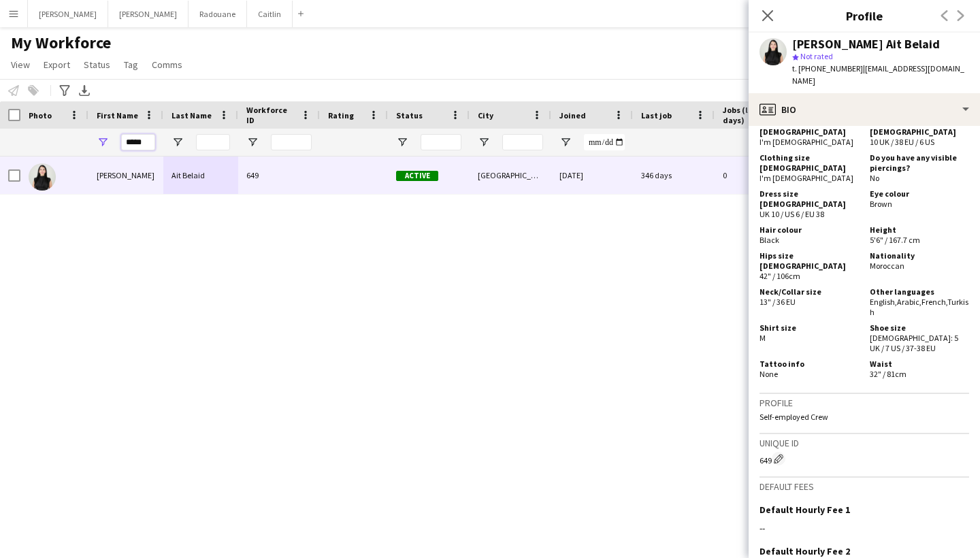 The image size is (980, 558). I want to click on span: View, so click(20, 65).